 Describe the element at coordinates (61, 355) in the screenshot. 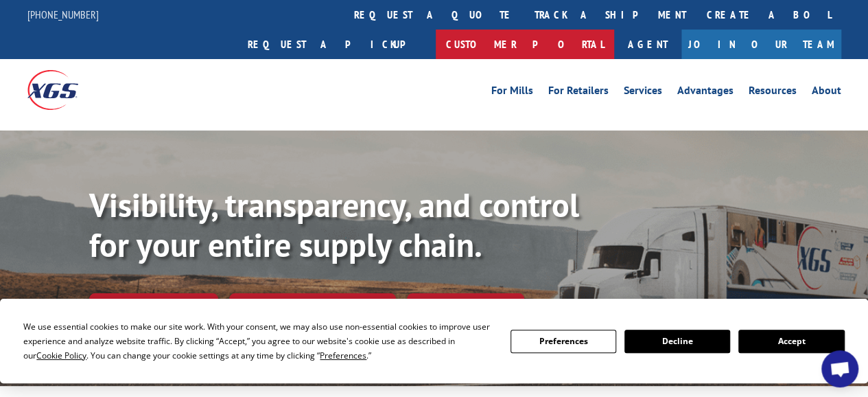

I see `span: Cookie Policy` at that location.